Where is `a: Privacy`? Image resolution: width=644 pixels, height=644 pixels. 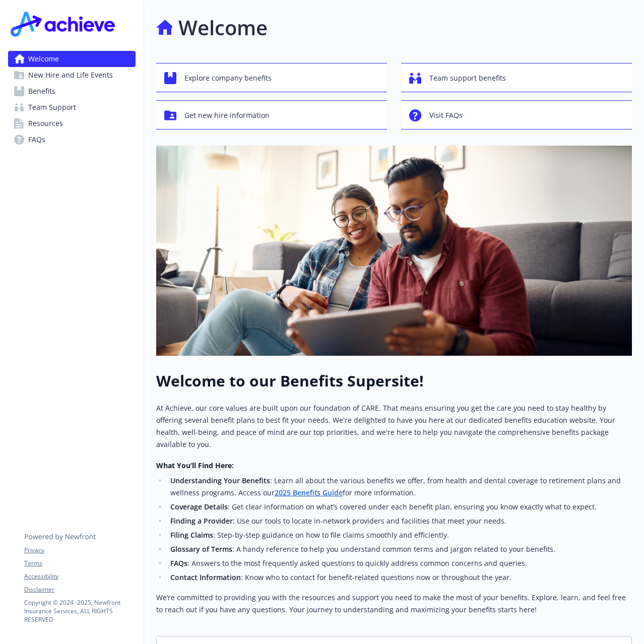 a: Privacy is located at coordinates (80, 550).